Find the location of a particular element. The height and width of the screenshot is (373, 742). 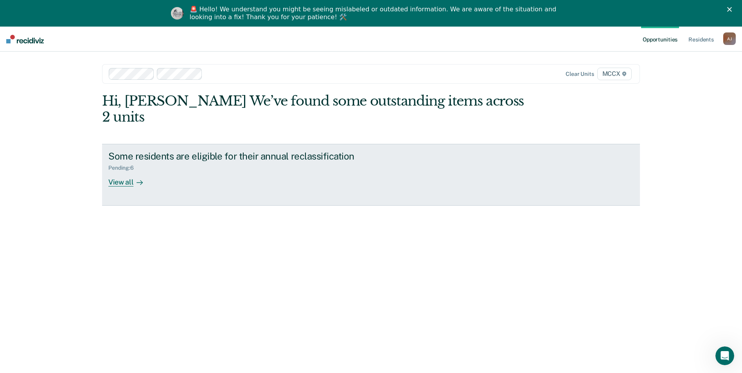

button: AJ is located at coordinates (730, 39).